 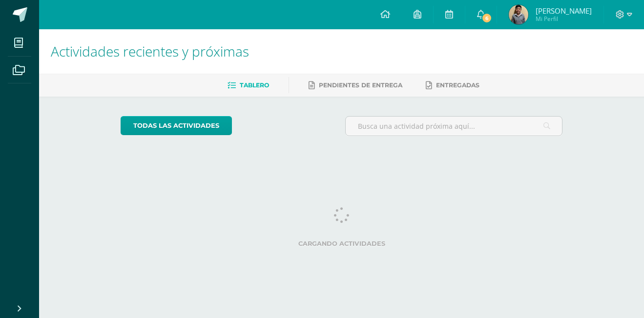 I want to click on span: 6, so click(x=486, y=18).